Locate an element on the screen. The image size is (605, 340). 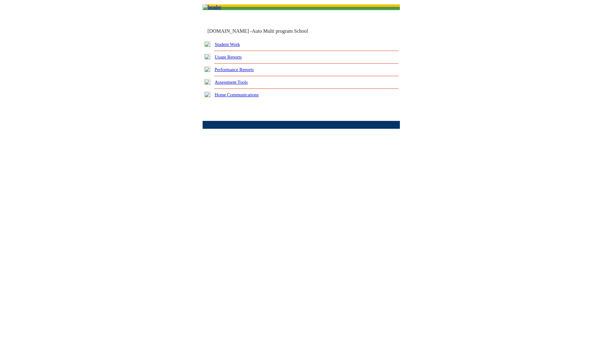
nobr: Auto Multi program School is located at coordinates (280, 31).